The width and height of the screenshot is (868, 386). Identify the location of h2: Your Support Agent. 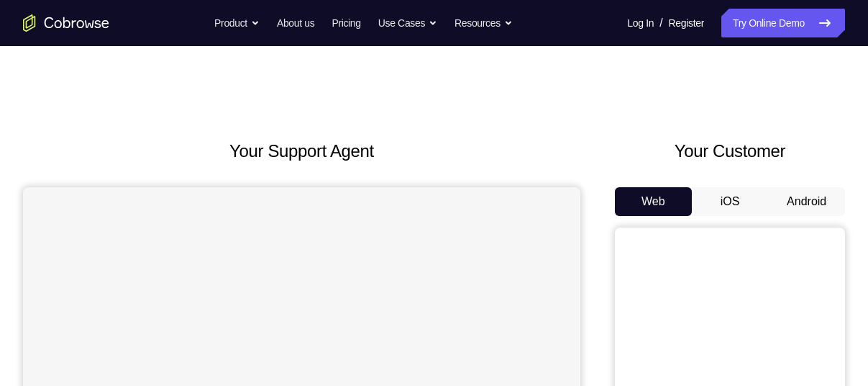
(301, 151).